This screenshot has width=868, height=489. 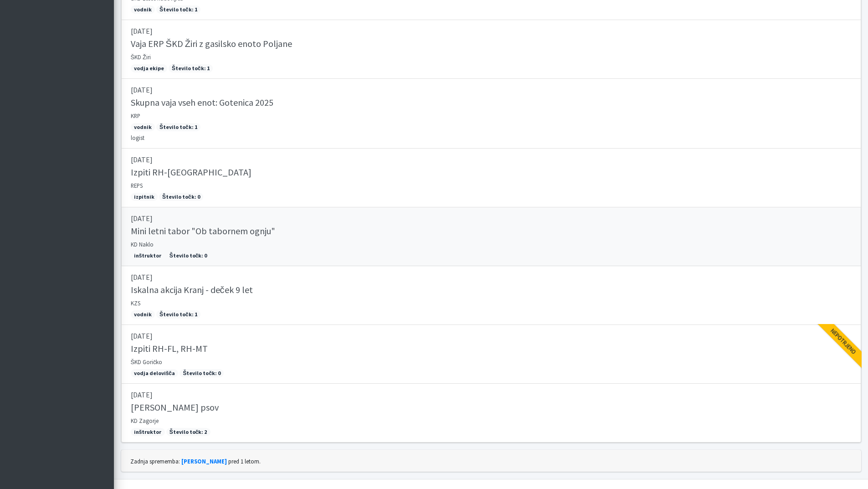 What do you see at coordinates (144, 421) in the screenshot?
I see `small: KD Zagorje` at bounding box center [144, 421].